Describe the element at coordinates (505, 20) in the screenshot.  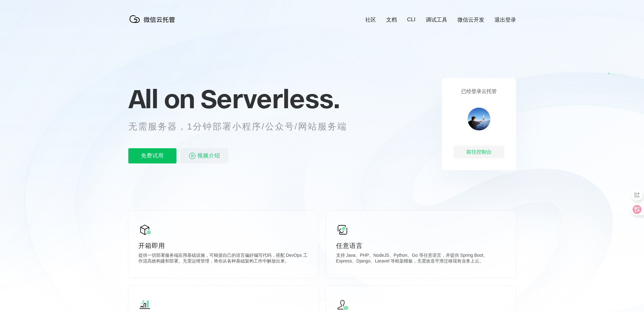
I see `a: 退出登录` at that location.